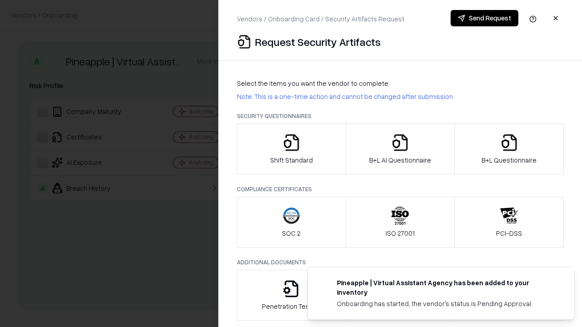 The width and height of the screenshot is (582, 327). I want to click on div: Onboarding has started, the vendor's status is Pending Approval., so click(445, 304).